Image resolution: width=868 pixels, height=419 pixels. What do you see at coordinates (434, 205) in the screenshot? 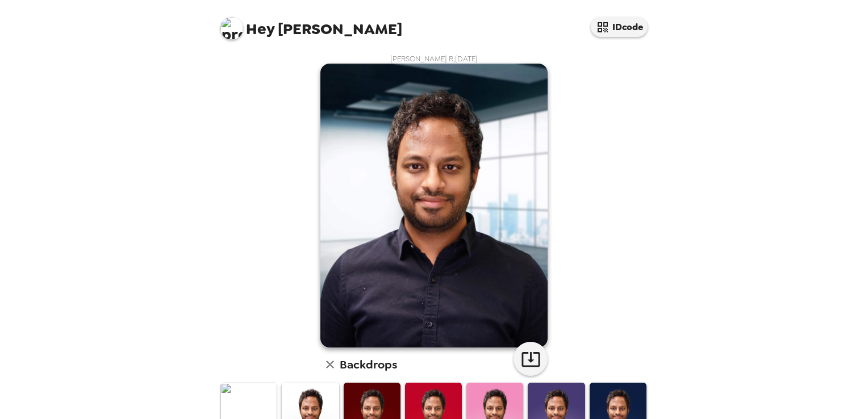
I see `img: user` at bounding box center [434, 205].